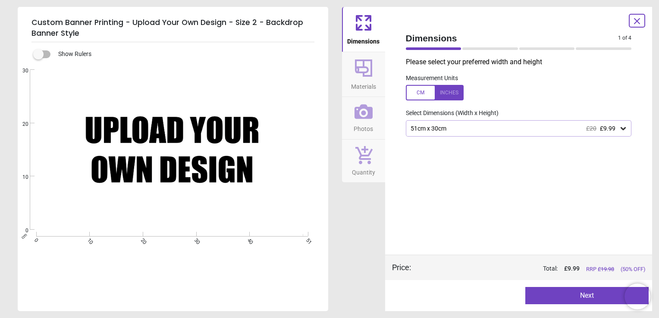 Image resolution: width=659 pixels, height=318 pixels. I want to click on span: RRP, so click(600, 269).